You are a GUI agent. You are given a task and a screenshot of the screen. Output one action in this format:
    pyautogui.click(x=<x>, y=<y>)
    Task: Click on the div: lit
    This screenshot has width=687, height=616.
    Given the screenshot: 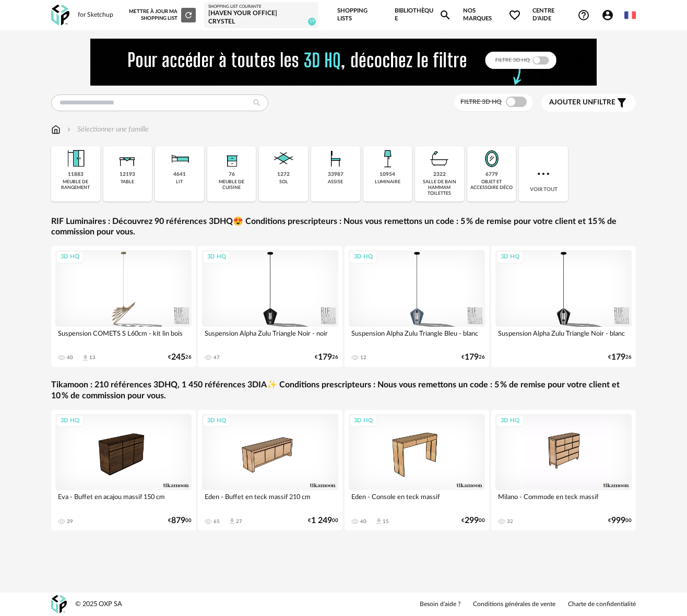 What is the action you would take?
    pyautogui.click(x=179, y=182)
    